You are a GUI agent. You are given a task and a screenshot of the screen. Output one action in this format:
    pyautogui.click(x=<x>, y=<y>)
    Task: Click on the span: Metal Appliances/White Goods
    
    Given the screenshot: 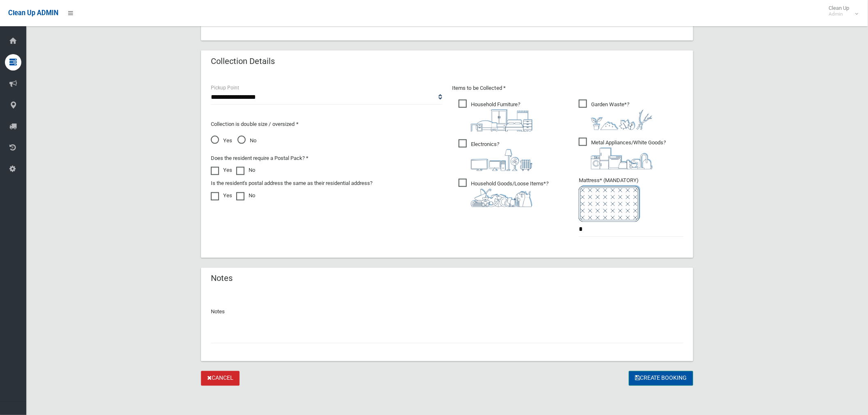 What is the action you would take?
    pyautogui.click(x=623, y=153)
    